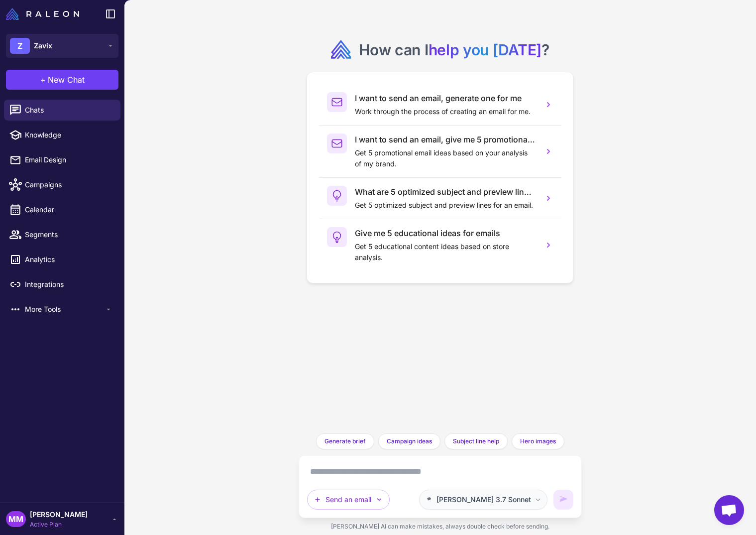  Describe the element at coordinates (445, 98) in the screenshot. I see `h3: I want to send an email, generate one for me` at that location.